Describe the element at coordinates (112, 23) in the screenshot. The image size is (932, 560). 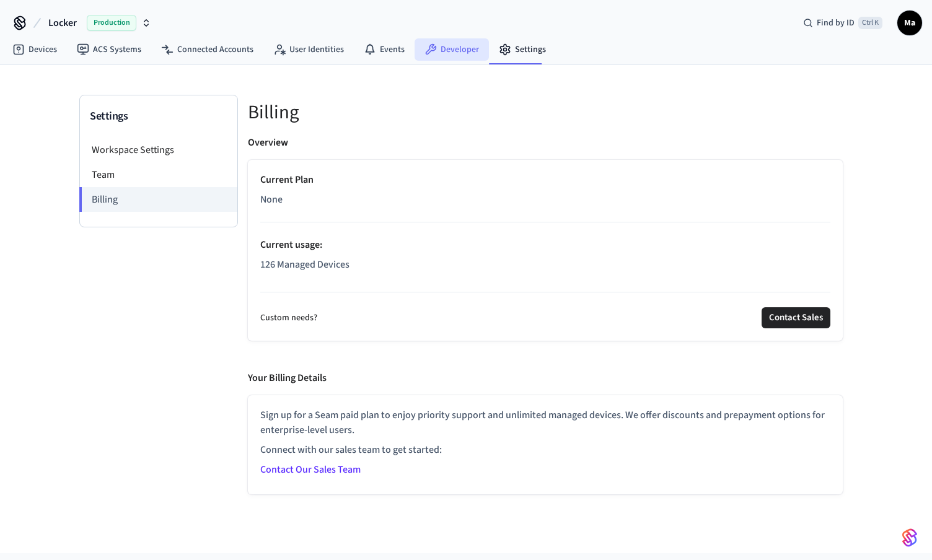
I see `span: Production` at that location.